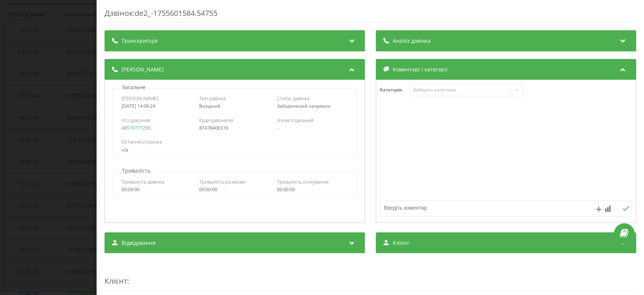  I want to click on div: Виберіть категорію, so click(460, 89).